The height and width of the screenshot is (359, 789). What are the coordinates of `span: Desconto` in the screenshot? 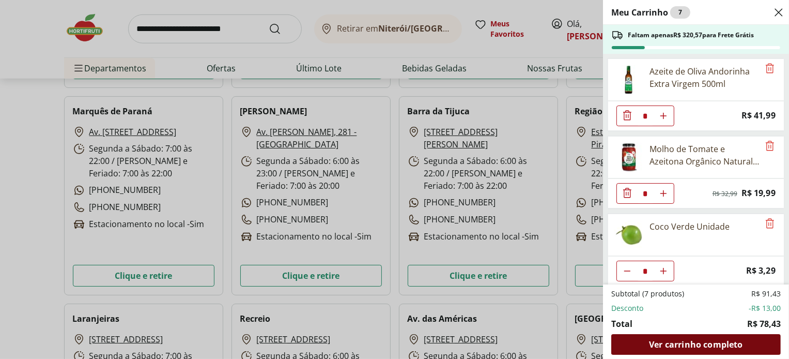 It's located at (628, 308).